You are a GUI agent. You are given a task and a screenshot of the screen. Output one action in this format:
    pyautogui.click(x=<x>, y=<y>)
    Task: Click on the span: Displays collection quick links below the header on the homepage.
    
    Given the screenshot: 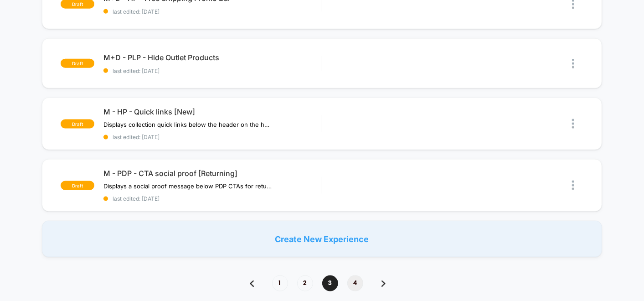 What is the action you would take?
    pyautogui.click(x=188, y=125)
    